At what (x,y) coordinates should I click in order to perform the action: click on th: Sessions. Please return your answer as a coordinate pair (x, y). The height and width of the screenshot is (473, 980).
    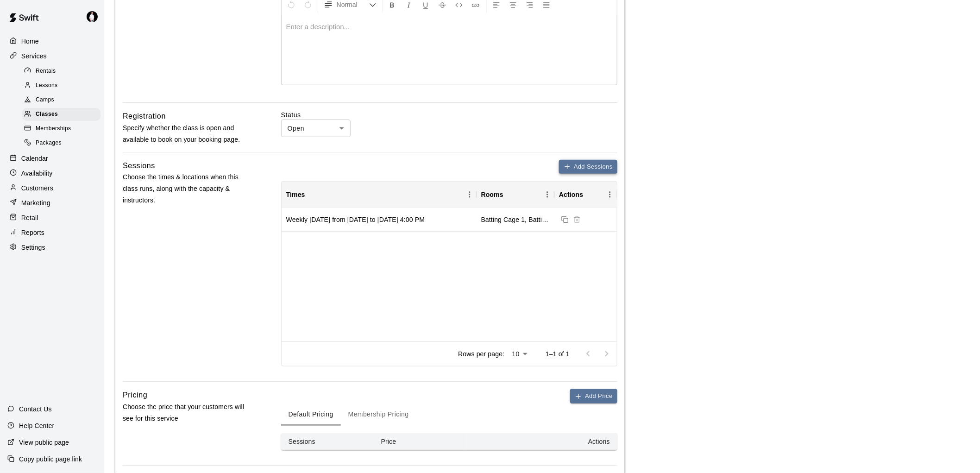
    Looking at the image, I should click on (328, 442).